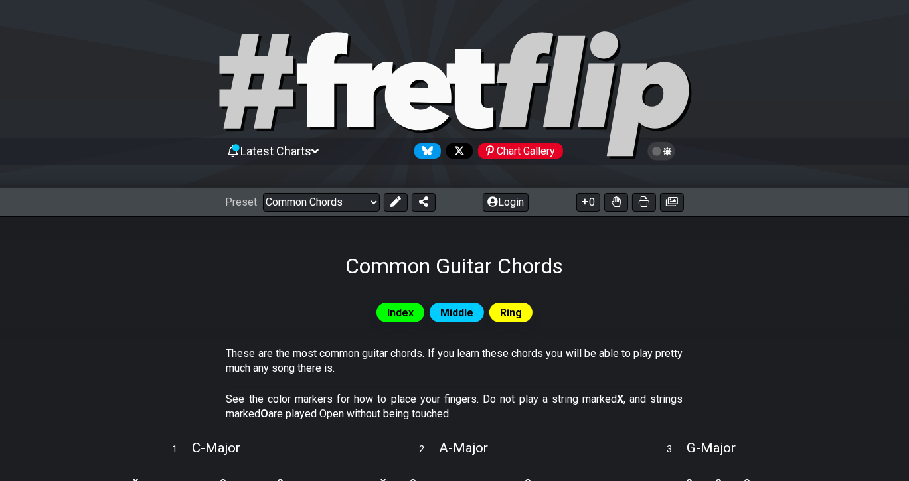 The height and width of the screenshot is (481, 909). What do you see at coordinates (455, 407) in the screenshot?
I see `p: See the color markers for how to place your fingers. Do not play a string marked , and strings ma...` at bounding box center [455, 407].